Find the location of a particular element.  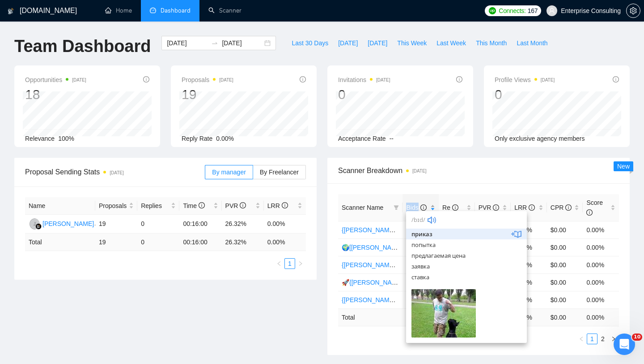

li: Previous Page is located at coordinates (280, 263).